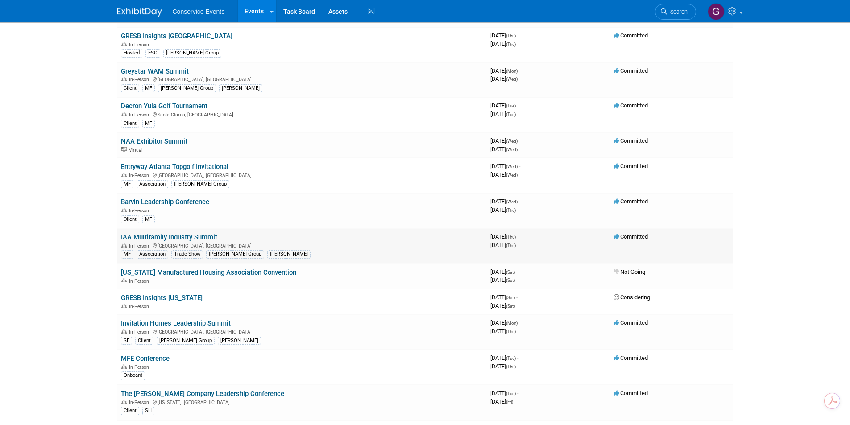  I want to click on span: Conservice Events, so click(198, 12).